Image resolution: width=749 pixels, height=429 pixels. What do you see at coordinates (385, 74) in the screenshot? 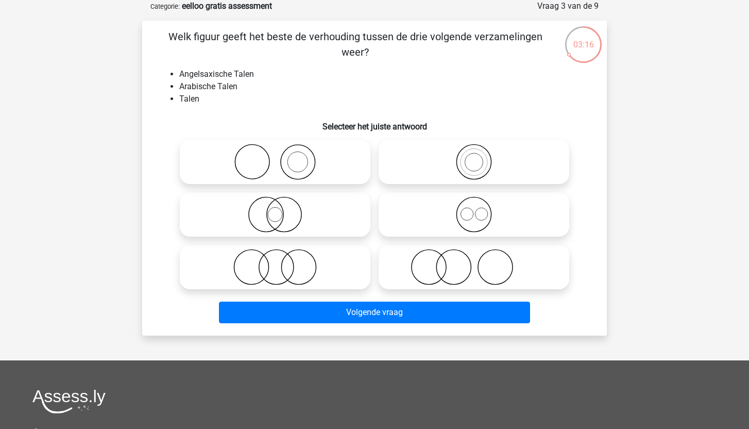
I see `li: Angelsaxische Talen` at bounding box center [385, 74].